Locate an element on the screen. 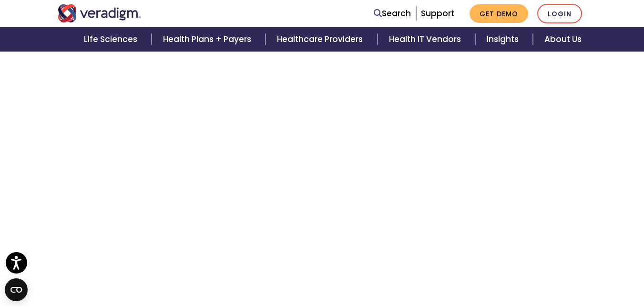  a: Login is located at coordinates (560, 13).